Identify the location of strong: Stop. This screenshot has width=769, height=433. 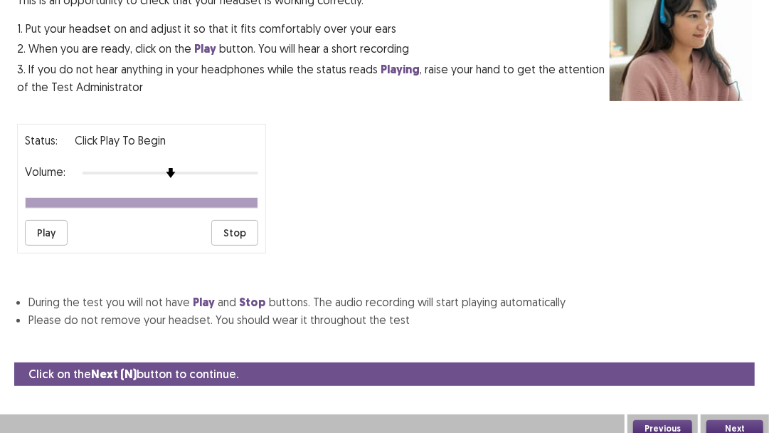
(253, 302).